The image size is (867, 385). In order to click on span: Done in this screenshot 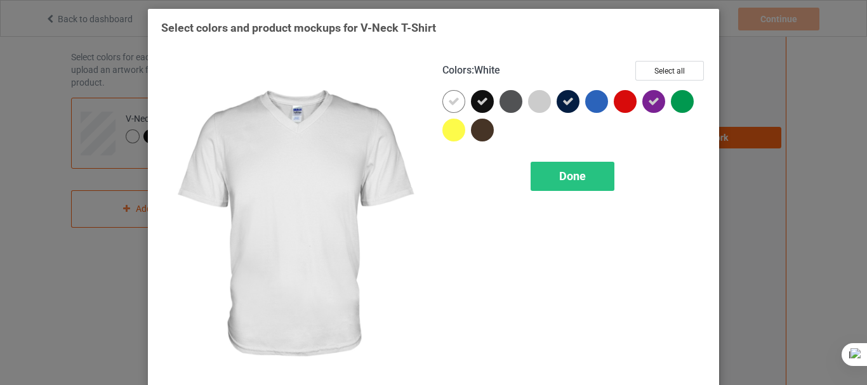, I will do `click(573, 176)`.